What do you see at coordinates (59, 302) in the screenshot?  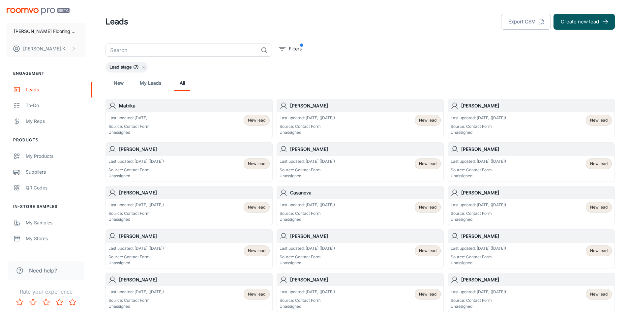 I see `button: Rate 4 star` at bounding box center [59, 302].